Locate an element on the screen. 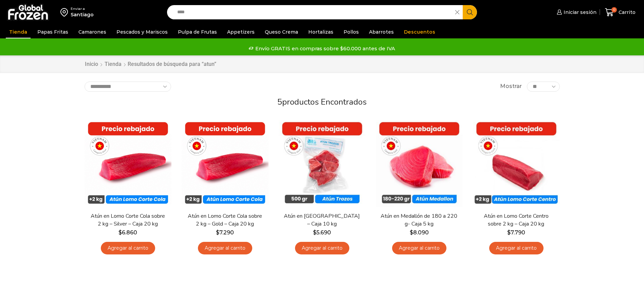 This screenshot has height=285, width=644. img: address-field-icon.svg is located at coordinates (65, 12).